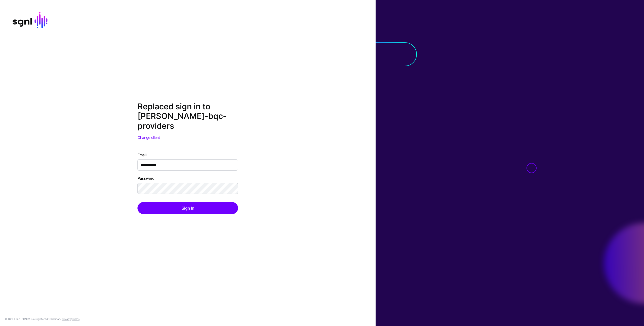  What do you see at coordinates (188, 208) in the screenshot?
I see `button: Sign In` at bounding box center [188, 208].